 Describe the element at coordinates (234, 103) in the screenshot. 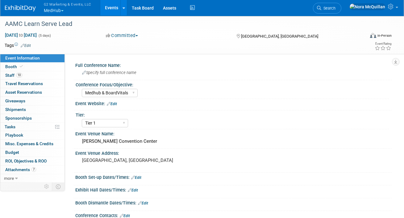

I see `div: Event Website:` at that location.